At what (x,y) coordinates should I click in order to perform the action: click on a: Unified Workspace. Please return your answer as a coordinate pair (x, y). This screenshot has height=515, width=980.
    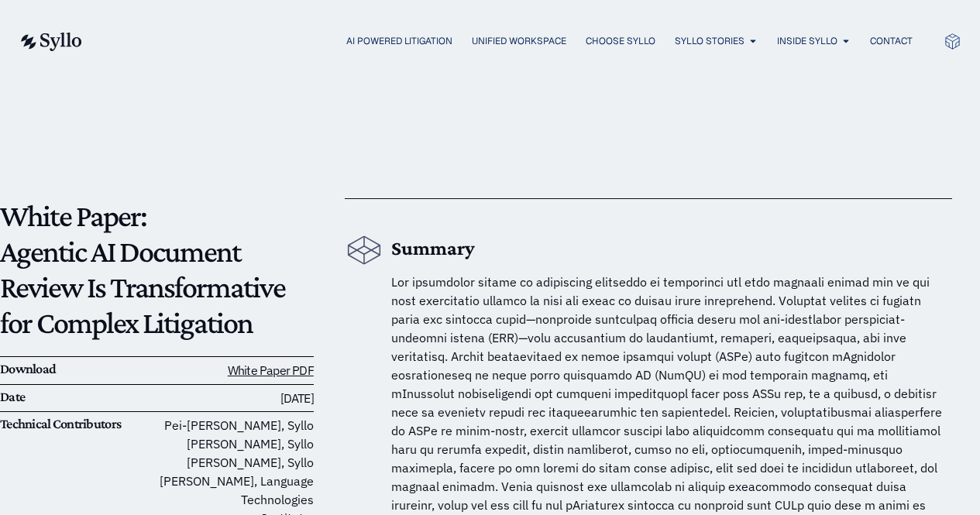
    Looking at the image, I should click on (519, 41).